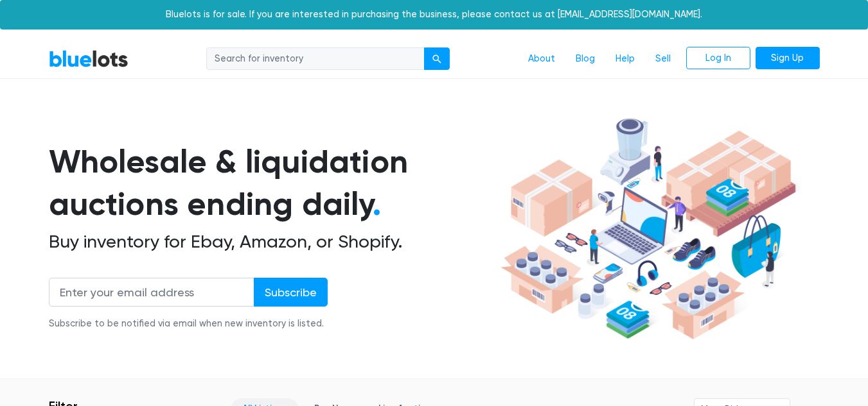  I want to click on a: BlueLots, so click(89, 58).